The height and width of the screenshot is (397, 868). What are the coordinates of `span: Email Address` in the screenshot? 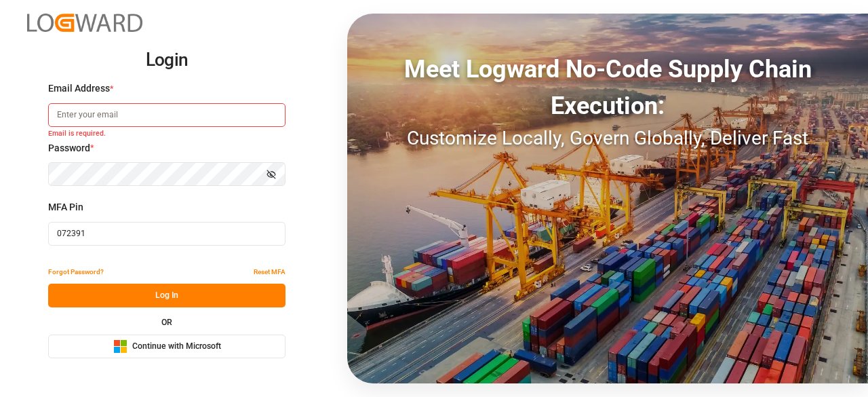 It's located at (79, 88).